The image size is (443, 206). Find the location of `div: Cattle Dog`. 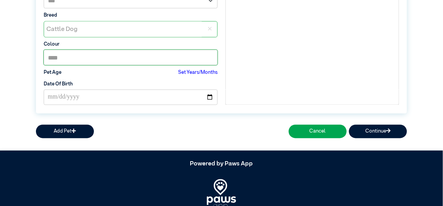

div: Cattle Dog is located at coordinates (123, 29).